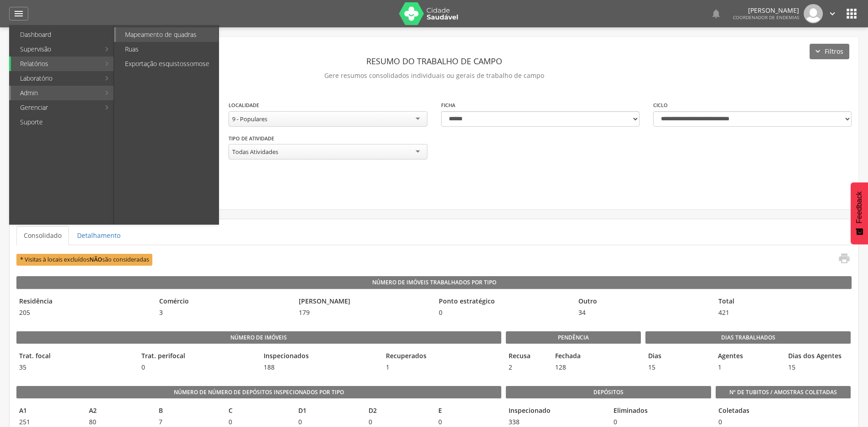 This screenshot has height=427, width=868. What do you see at coordinates (55, 64) in the screenshot?
I see `a: Relatórios` at bounding box center [55, 64].